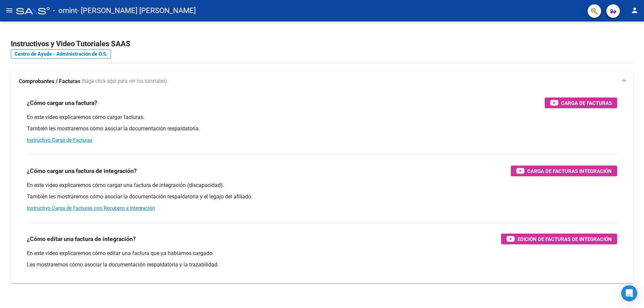 Image resolution: width=644 pixels, height=308 pixels. What do you see at coordinates (322, 81) in the screenshot?
I see `mat-expansion-panel-header: Comprobantes / Facturas (haga click aquí para ver los tutoriales)` at bounding box center [322, 81].